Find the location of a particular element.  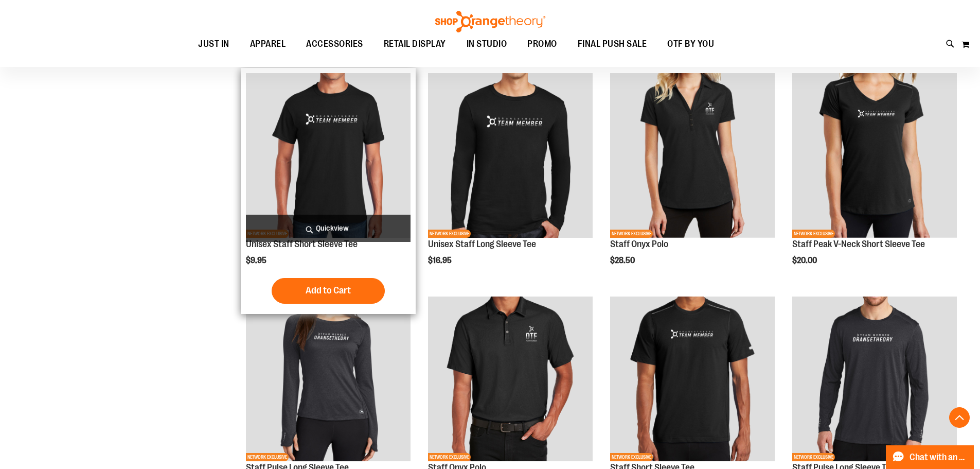

a: Product image for Peak Short Sleeve TeeNETWORK EXCLUSIVE is located at coordinates (693, 379).